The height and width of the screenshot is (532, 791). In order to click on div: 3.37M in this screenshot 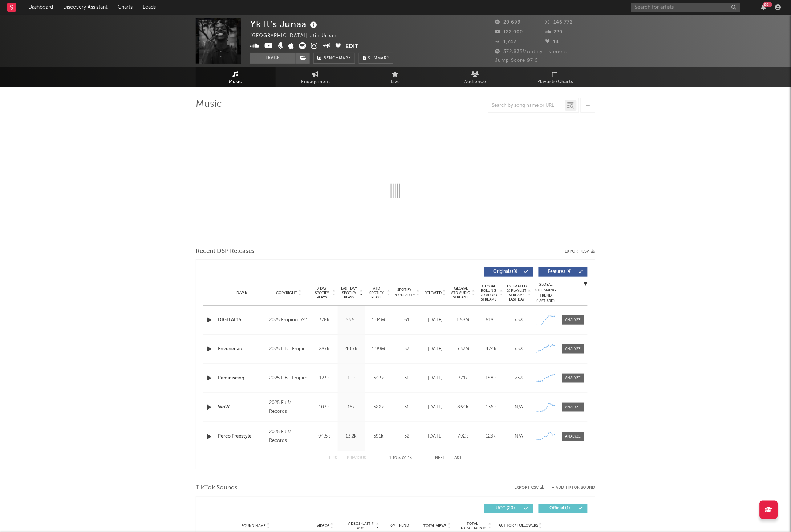, I will do `click(463, 349)`.